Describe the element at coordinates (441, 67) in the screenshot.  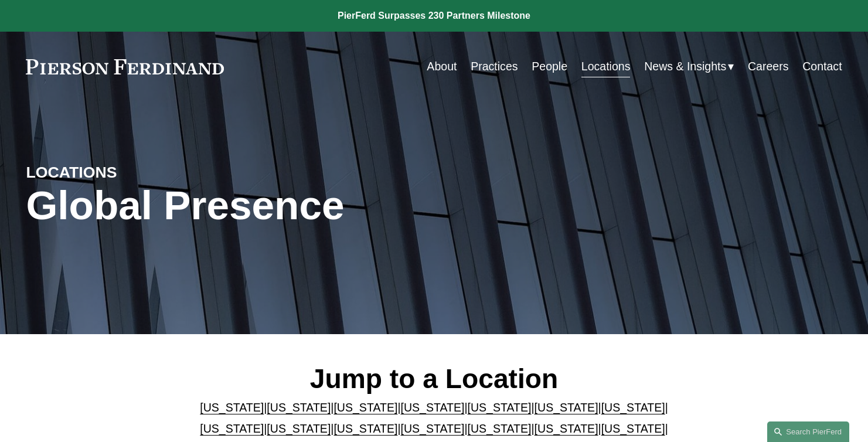
I see `a: About` at that location.